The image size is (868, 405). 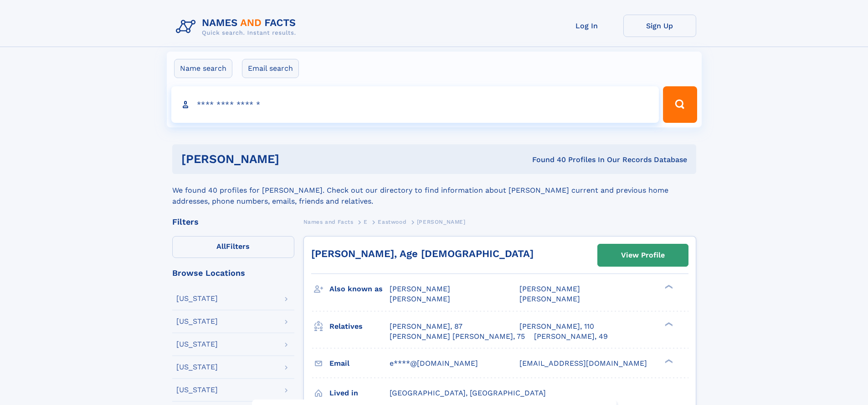 What do you see at coordinates (360, 289) in the screenshot?
I see `h3: Also known as` at bounding box center [360, 289].